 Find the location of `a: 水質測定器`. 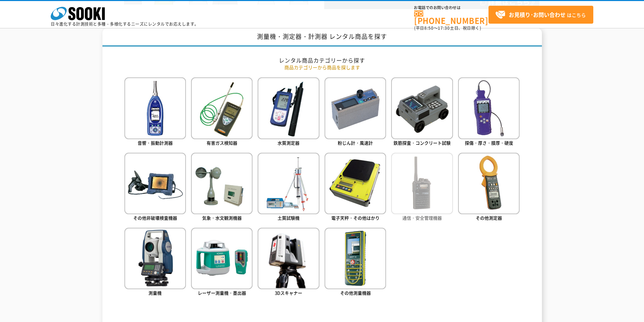

a: 水質測定器 is located at coordinates (288, 112).